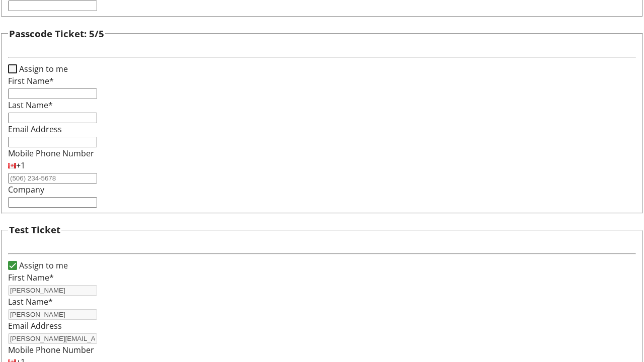  I want to click on label: Company, so click(26, 190).